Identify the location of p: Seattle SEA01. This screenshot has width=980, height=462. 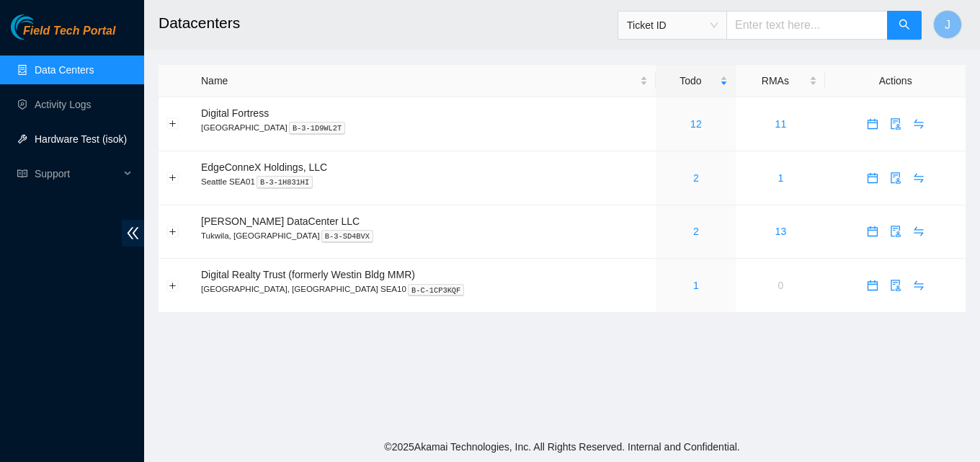
(425, 182).